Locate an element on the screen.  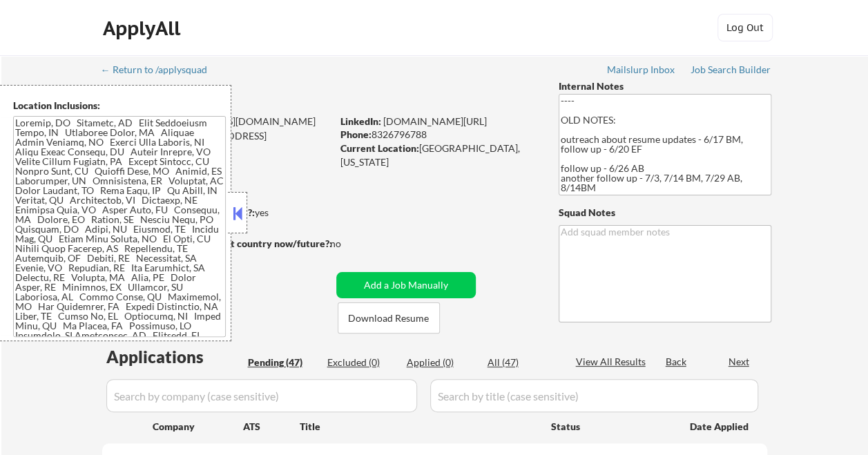
a: Mailslurp Inbox is located at coordinates (641, 71).